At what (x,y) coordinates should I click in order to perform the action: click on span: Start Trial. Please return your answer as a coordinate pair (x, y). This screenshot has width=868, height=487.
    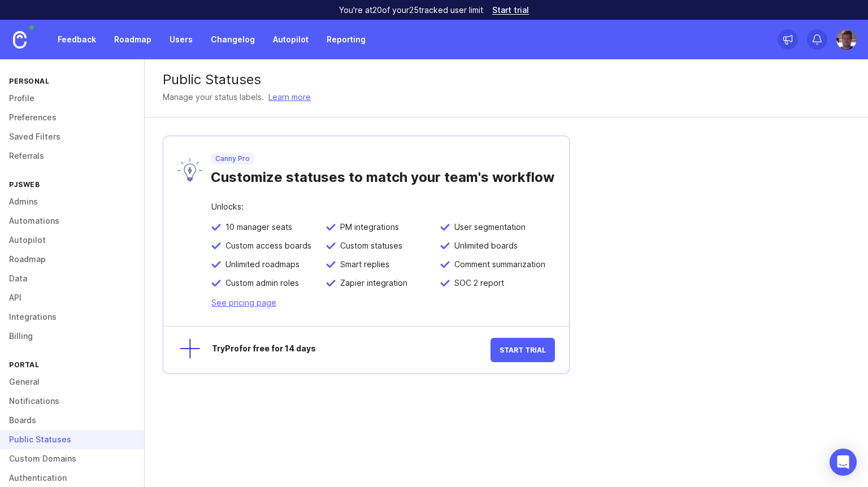
    Looking at the image, I should click on (523, 350).